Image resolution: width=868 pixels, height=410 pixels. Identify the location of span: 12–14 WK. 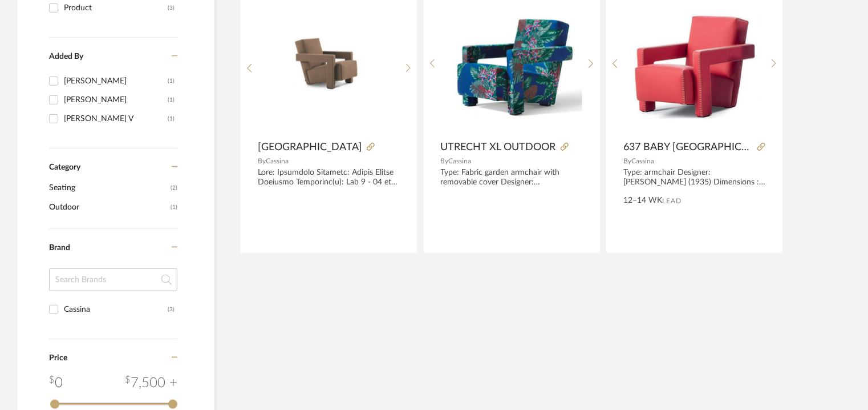
(643, 201).